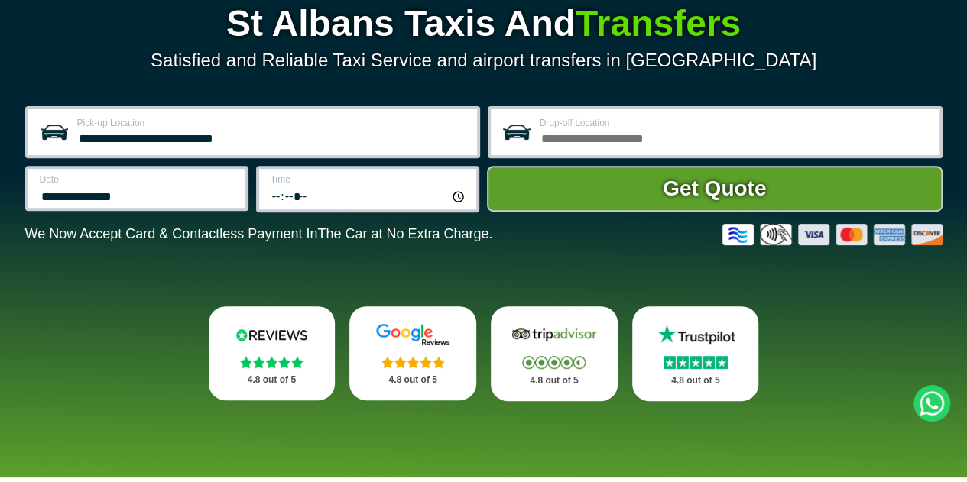 This screenshot has width=967, height=482. Describe the element at coordinates (735, 123) in the screenshot. I see `label: Drop-off Location` at that location.